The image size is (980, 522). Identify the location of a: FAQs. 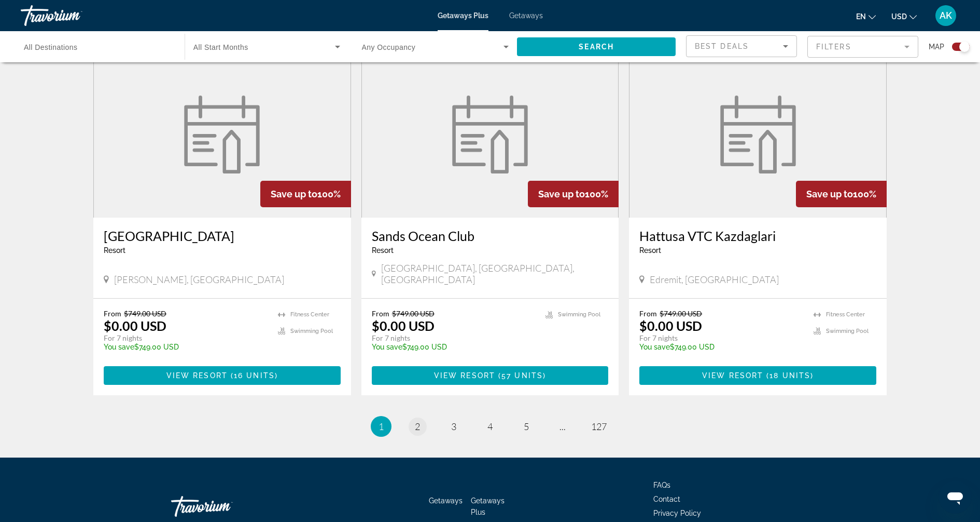
(662, 485).